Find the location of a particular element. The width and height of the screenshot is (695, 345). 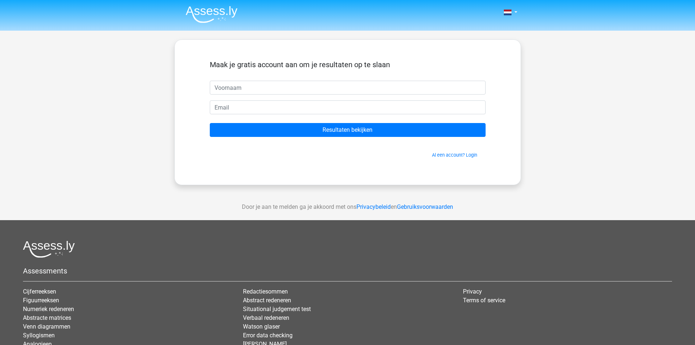

a: Al een account? Login is located at coordinates (455, 155).